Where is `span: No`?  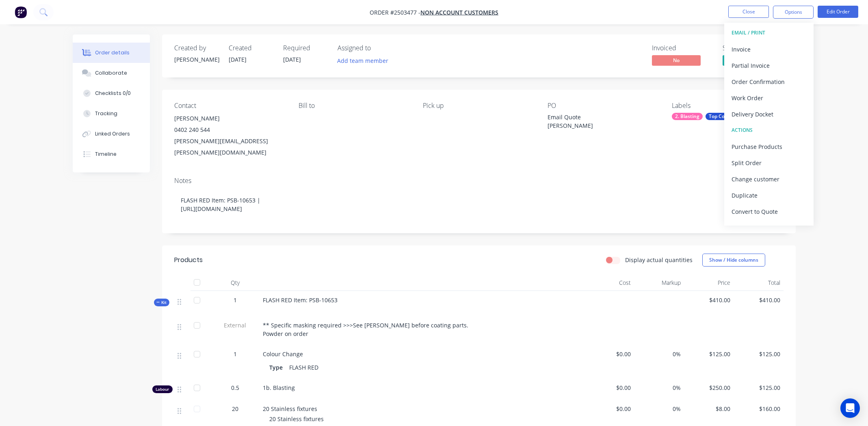
span: No is located at coordinates (676, 60).